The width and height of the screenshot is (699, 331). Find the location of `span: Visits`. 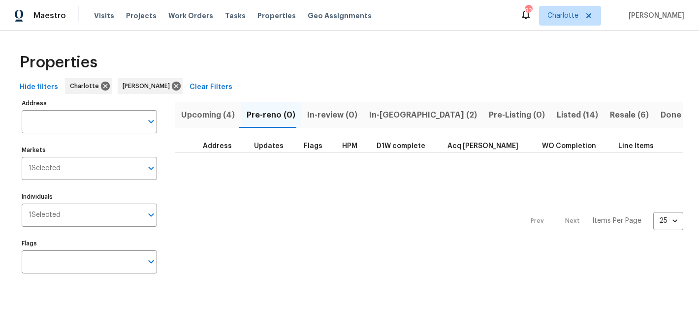

span: Visits is located at coordinates (104, 16).